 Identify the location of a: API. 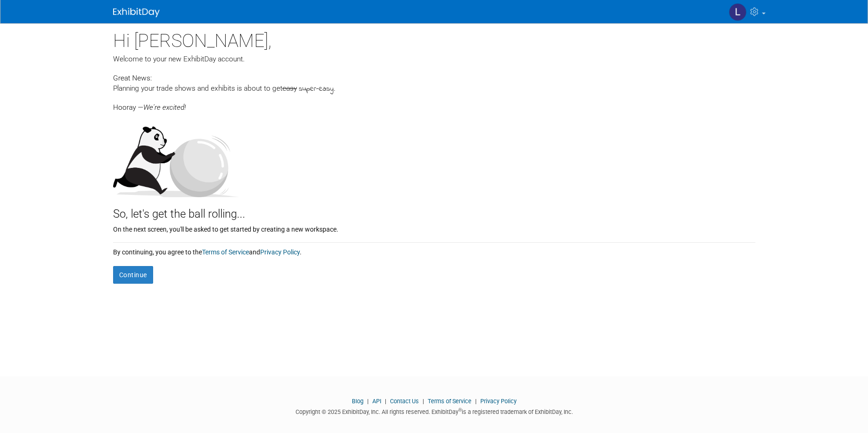
(377, 401).